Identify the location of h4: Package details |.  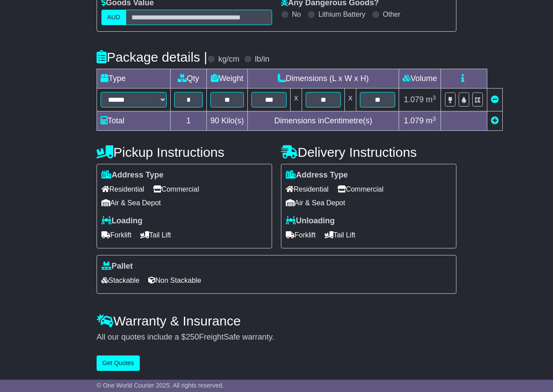
(152, 57).